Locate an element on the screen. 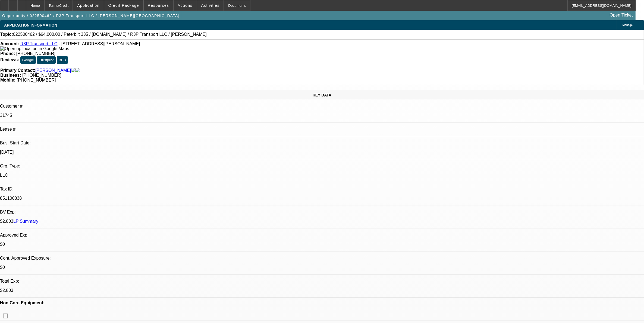 The image size is (644, 323). a: R3P Transport LLC is located at coordinates (39, 44).